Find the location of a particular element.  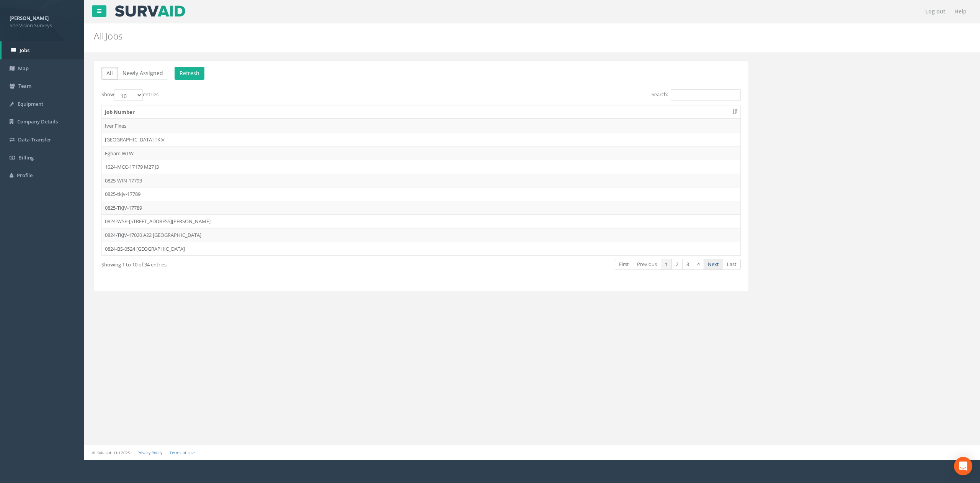

button: Newly Assigned is located at coordinates (143, 73).